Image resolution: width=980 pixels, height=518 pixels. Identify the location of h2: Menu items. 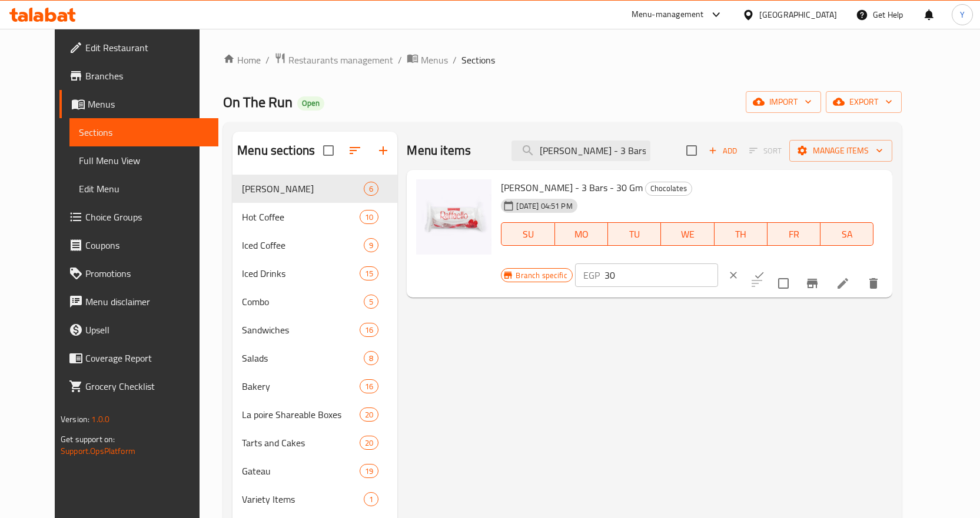
(439, 151).